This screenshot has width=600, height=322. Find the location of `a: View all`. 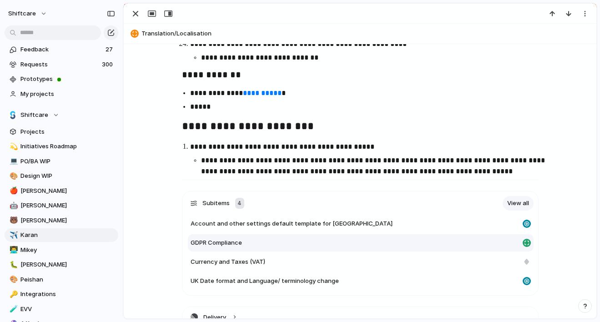

a: View all is located at coordinates (519, 203).